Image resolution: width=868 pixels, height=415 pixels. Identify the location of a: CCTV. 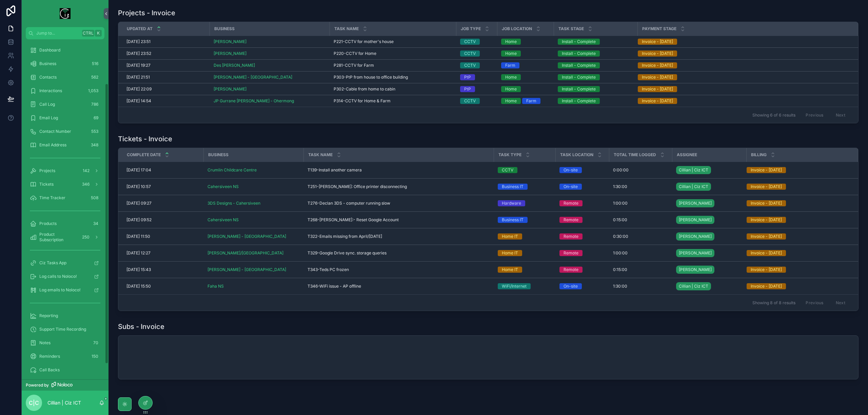
(476, 65).